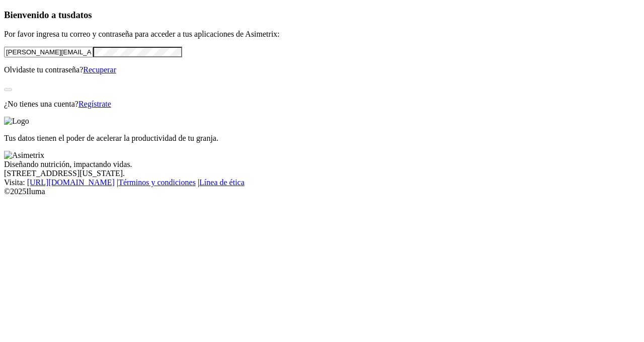 This screenshot has width=644, height=342. I want to click on h3: Bienvenido a tus, so click(322, 15).